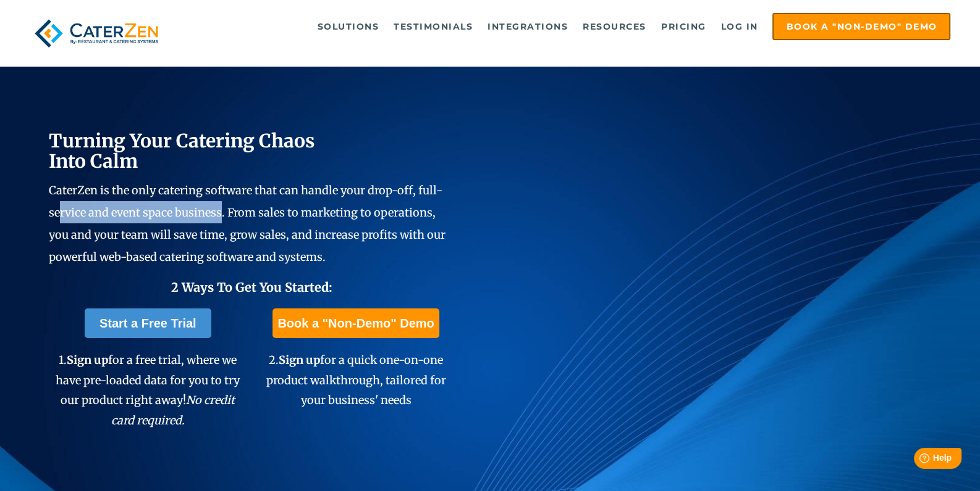  Describe the element at coordinates (349, 26) in the screenshot. I see `a: Solutions` at that location.